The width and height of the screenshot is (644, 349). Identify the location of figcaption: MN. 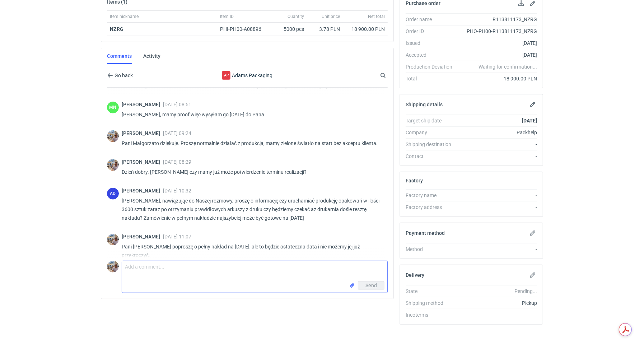
(113, 107).